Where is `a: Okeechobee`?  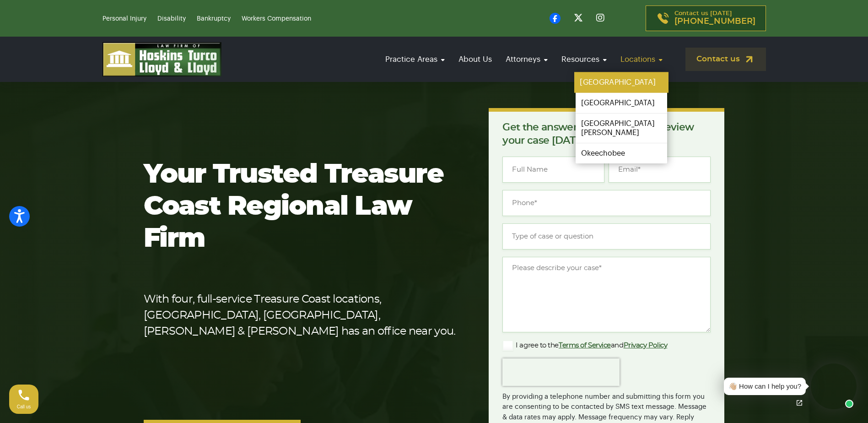
a: Okeechobee is located at coordinates (621, 153).